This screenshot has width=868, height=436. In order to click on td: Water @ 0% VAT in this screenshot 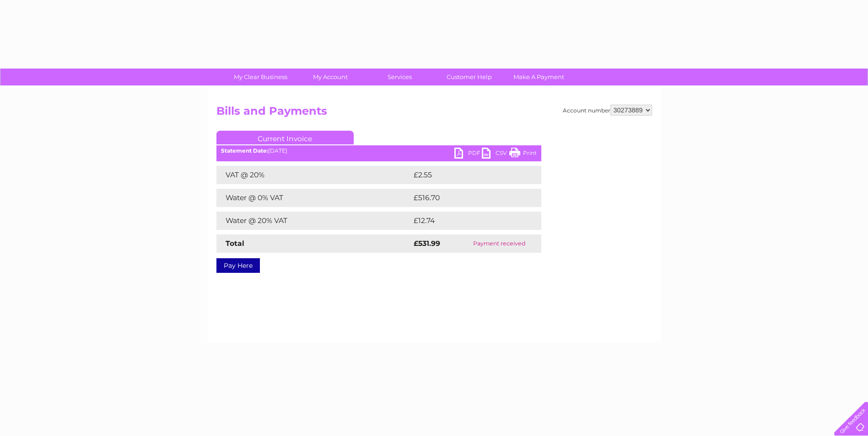, I will do `click(314, 198)`.